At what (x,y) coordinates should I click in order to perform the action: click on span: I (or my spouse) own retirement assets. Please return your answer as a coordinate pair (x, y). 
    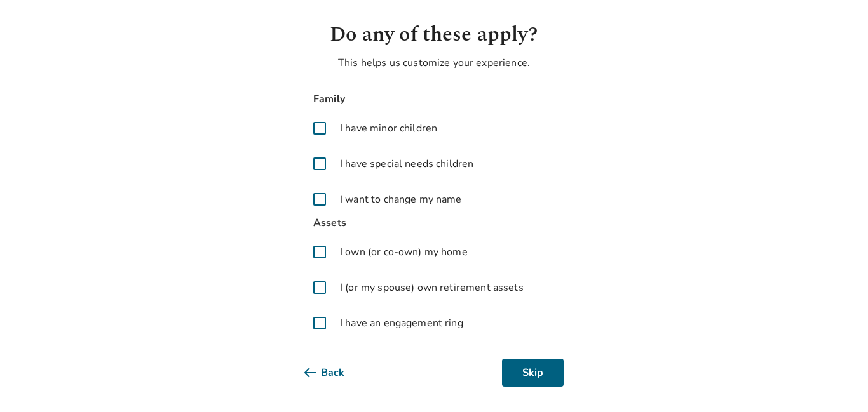
    Looking at the image, I should click on (432, 287).